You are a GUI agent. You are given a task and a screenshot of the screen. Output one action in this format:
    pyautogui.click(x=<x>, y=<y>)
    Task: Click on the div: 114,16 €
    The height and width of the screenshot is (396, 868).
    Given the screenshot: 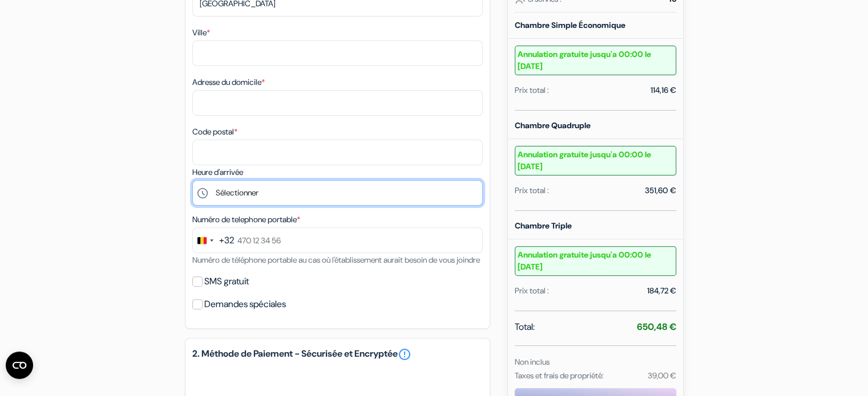 What is the action you would take?
    pyautogui.click(x=662, y=90)
    